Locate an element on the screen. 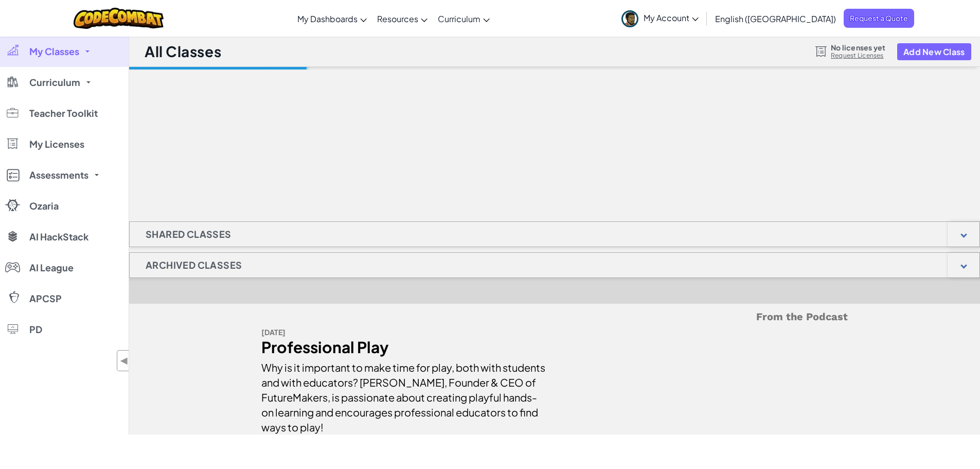 Image resolution: width=980 pixels, height=469 pixels. h1: Archived Classes is located at coordinates (193, 265).